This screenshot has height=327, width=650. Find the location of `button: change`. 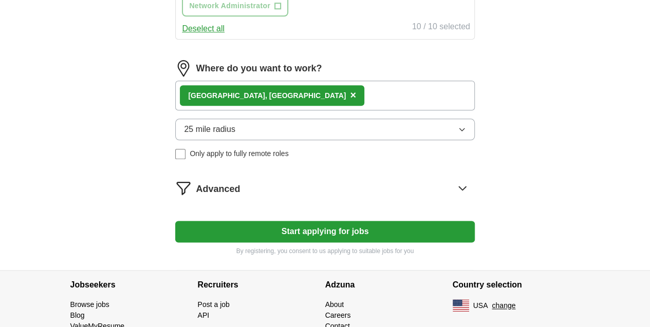

button: change is located at coordinates (504, 306).